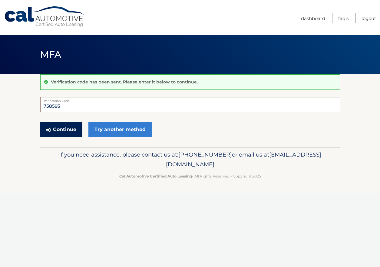 This screenshot has width=380, height=267. Describe the element at coordinates (120, 129) in the screenshot. I see `a: Try another method` at that location.